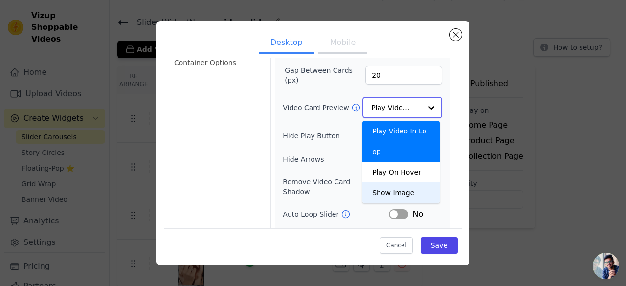 The width and height of the screenshot is (626, 286). I want to click on span: No, so click(418, 214).